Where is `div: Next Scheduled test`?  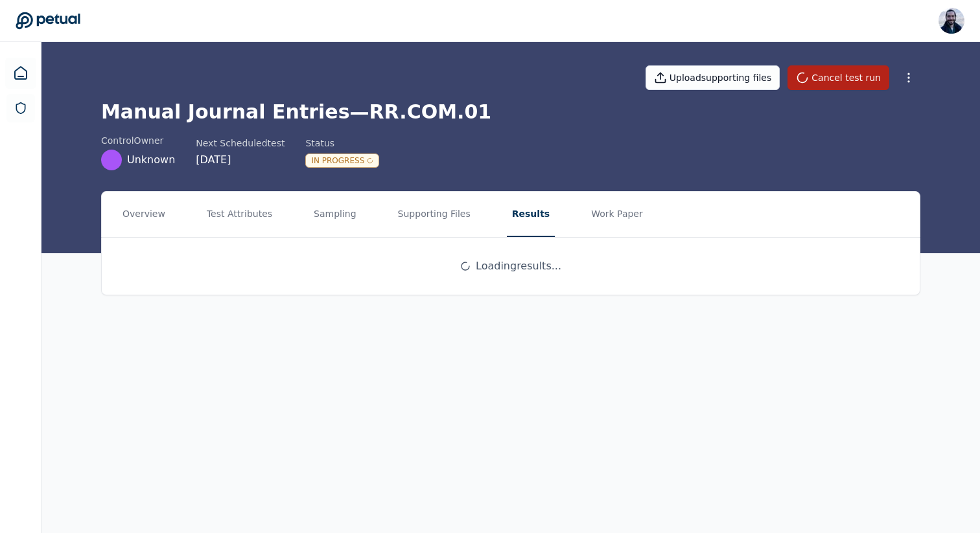
div: Next Scheduled test is located at coordinates (240, 143).